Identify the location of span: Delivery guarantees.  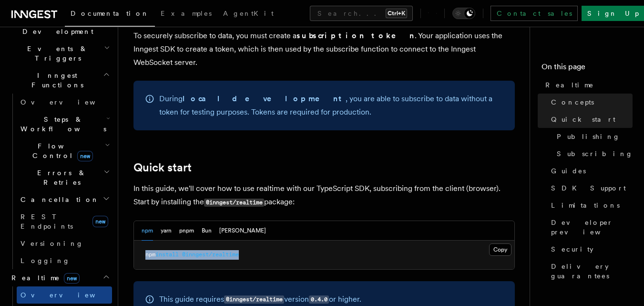
(591, 271).